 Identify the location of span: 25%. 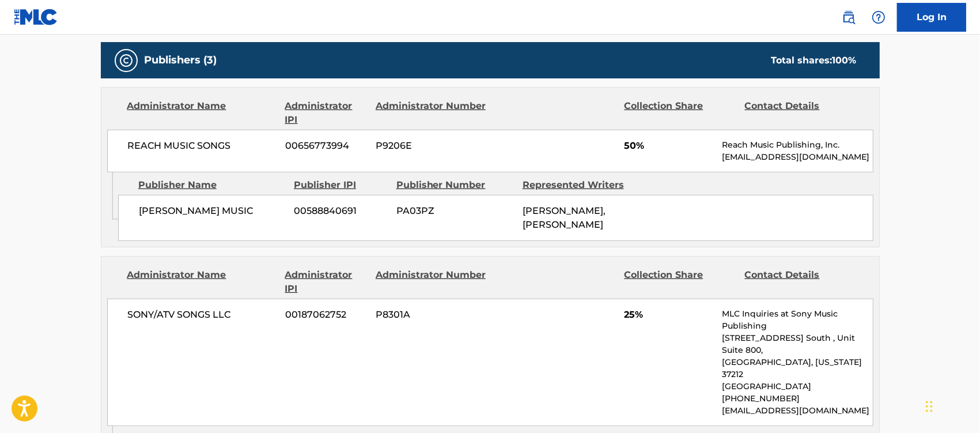
(668, 315).